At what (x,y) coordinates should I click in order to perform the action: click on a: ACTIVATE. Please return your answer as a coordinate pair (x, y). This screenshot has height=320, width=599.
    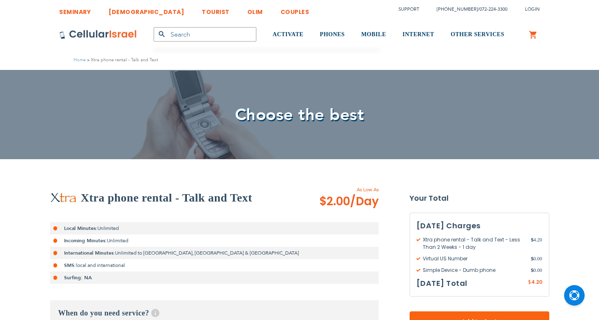
    Looking at the image, I should click on (288, 35).